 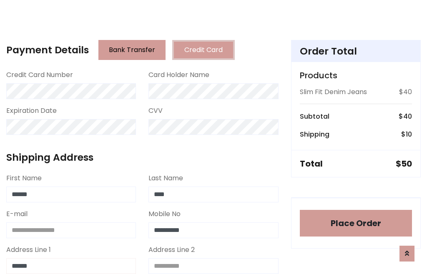 What do you see at coordinates (333, 92) in the screenshot?
I see `p: Slim Fit Denim Jeans` at bounding box center [333, 92].